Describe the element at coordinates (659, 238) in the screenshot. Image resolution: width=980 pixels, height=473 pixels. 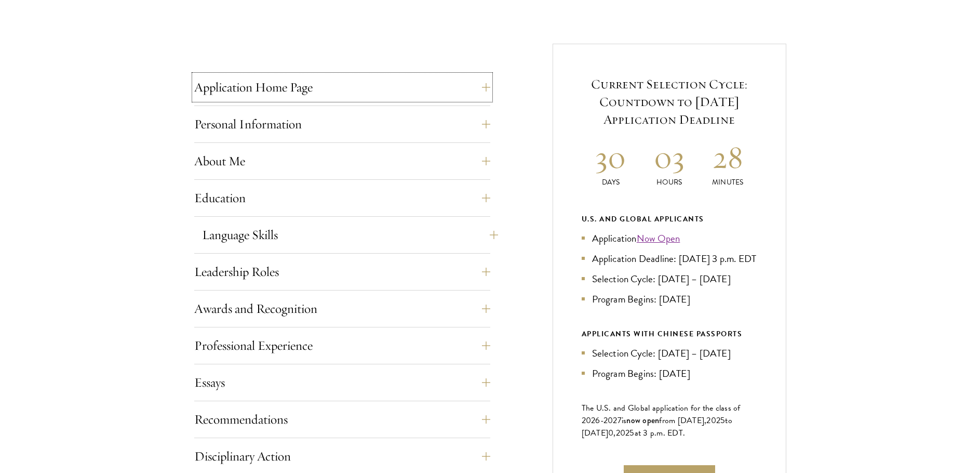
I see `a: Now Open` at that location.